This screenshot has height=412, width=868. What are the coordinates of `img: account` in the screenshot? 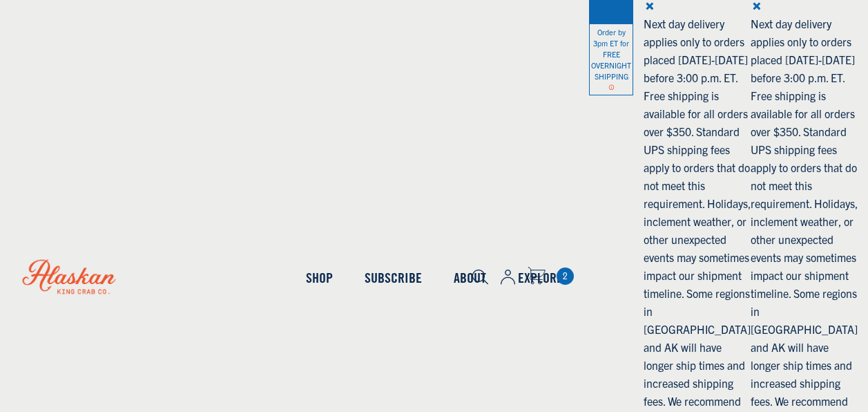 It's located at (507, 277).